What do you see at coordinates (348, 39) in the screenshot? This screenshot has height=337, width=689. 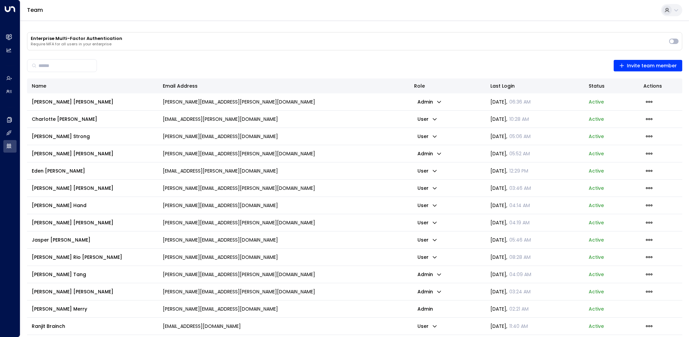 I see `h3: Enterprise Multi-Factor Authentication` at bounding box center [348, 39].